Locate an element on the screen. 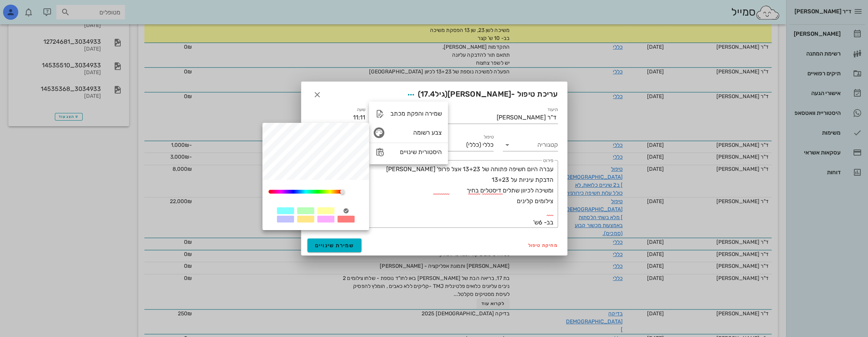 The image size is (868, 337). label: טיפול is located at coordinates (488, 137).